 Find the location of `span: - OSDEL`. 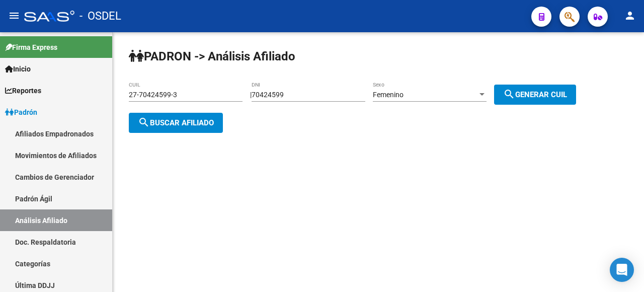

span: - OSDEL is located at coordinates (100, 16).